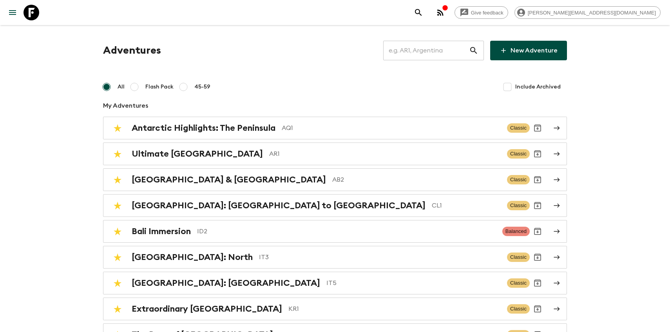  Describe the element at coordinates (481, 13) in the screenshot. I see `a: Give feedback` at that location.